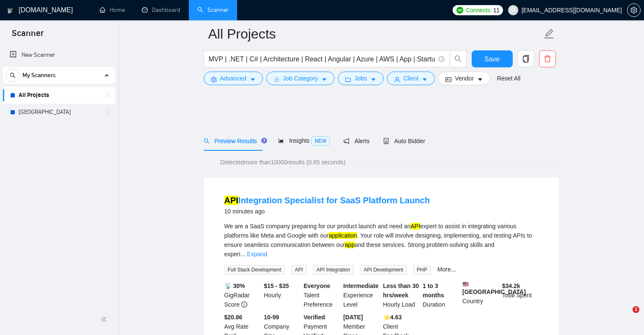 The width and height of the screenshot is (644, 335). Describe the element at coordinates (441, 295) in the screenshot. I see `div: Duration` at that location.